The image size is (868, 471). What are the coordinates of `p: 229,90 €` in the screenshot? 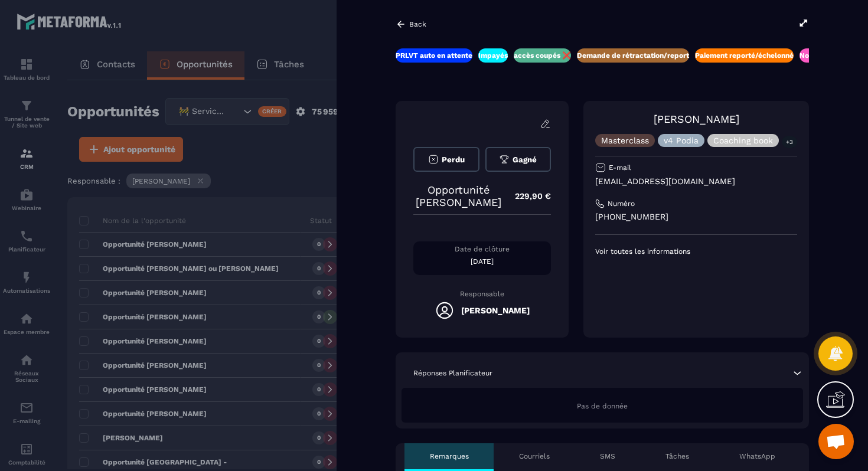 It's located at (527, 196).